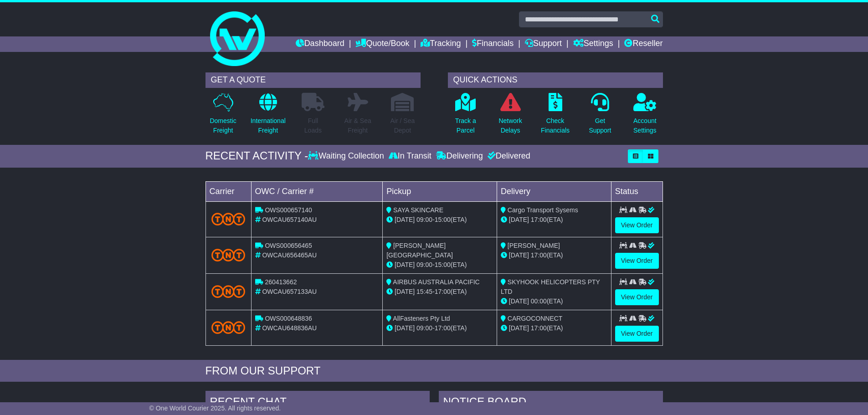 This screenshot has height=415, width=868. I want to click on span: AIRBUS AUSTRALIA PACIFIC, so click(436, 281).